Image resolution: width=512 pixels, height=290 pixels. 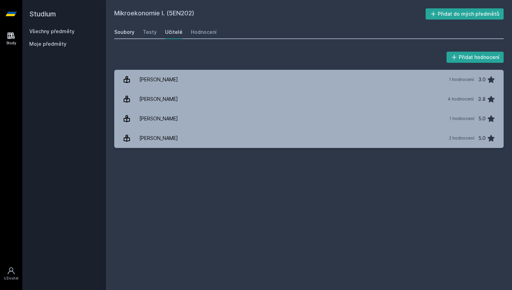 I want to click on div: Testy, so click(x=150, y=32).